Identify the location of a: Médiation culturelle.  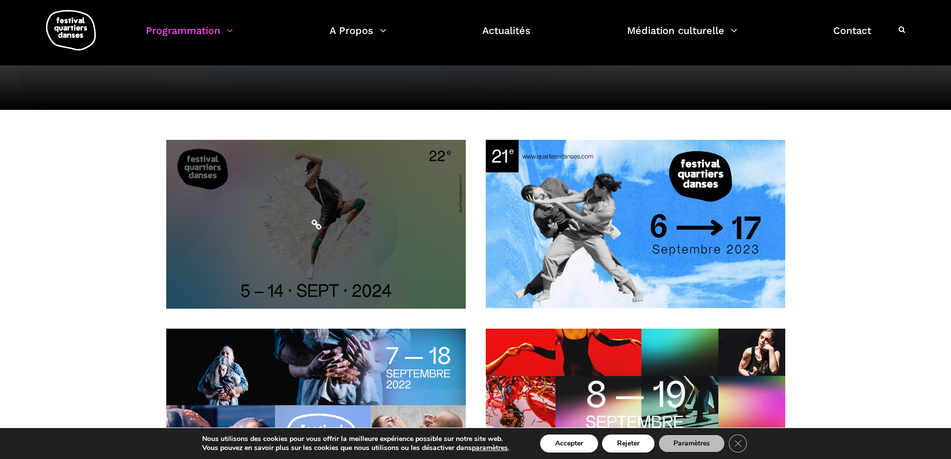
(682, 36).